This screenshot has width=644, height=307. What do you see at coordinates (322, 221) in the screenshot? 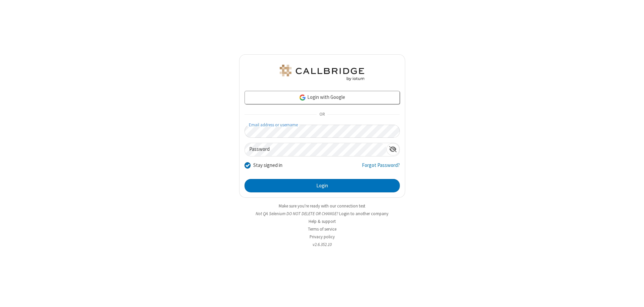
I see `a: Help & support` at bounding box center [322, 221].